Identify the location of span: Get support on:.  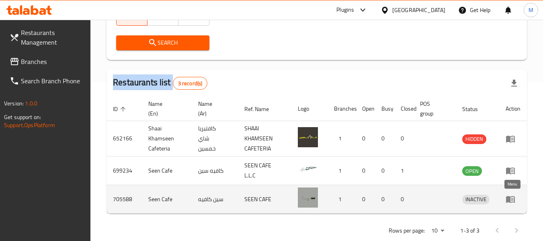
(23, 117).